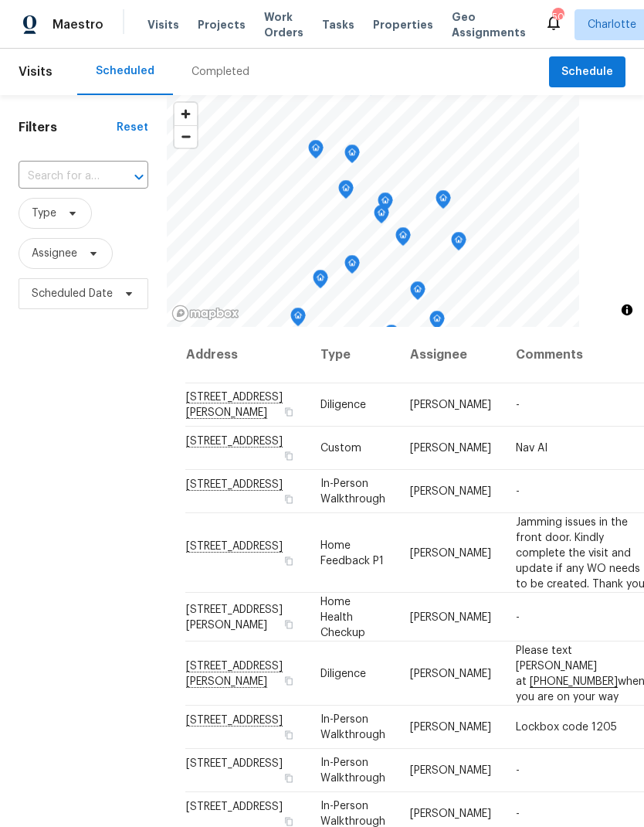 Image resolution: width=644 pixels, height=827 pixels. Describe the element at coordinates (612, 25) in the screenshot. I see `span: Charlotte` at that location.